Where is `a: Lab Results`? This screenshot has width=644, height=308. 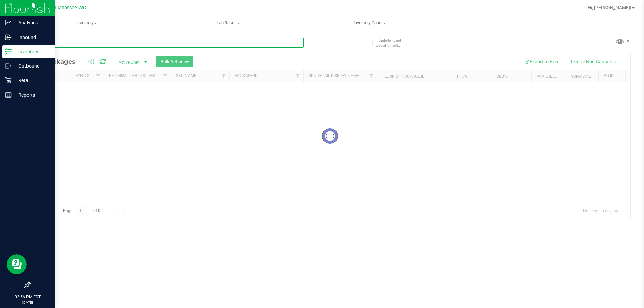 a: Lab Results is located at coordinates (228, 23).